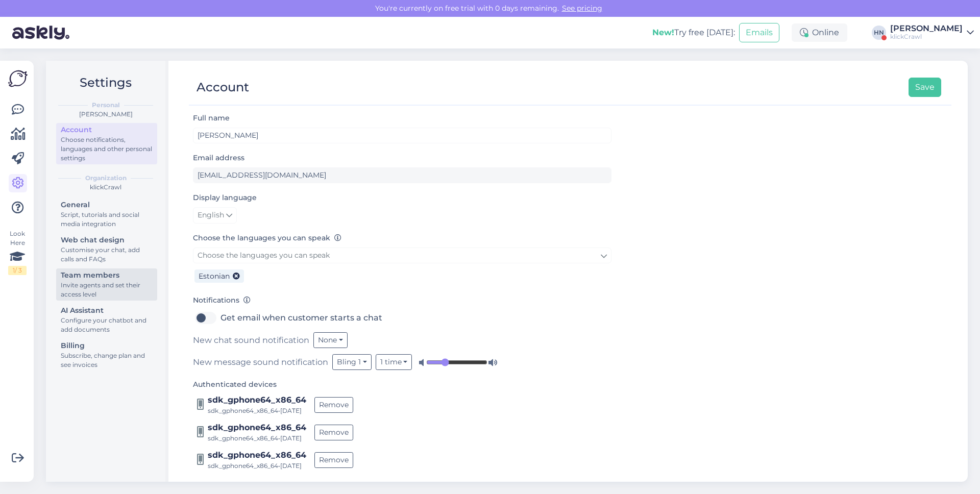  I want to click on button: Bling 1, so click(352, 362).